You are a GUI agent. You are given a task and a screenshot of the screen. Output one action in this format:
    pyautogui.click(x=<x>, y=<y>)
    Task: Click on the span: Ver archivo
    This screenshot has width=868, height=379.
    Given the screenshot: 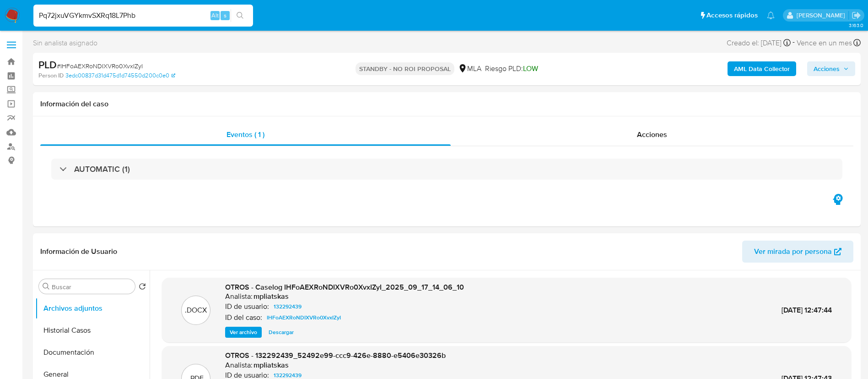 What is the action you would take?
    pyautogui.click(x=243, y=332)
    